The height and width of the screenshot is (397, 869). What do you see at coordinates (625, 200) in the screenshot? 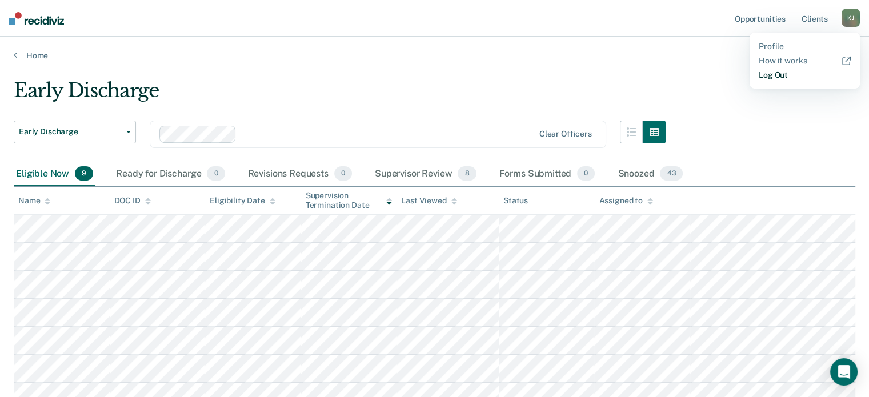
I see `div: Assigned to` at bounding box center [625, 200].